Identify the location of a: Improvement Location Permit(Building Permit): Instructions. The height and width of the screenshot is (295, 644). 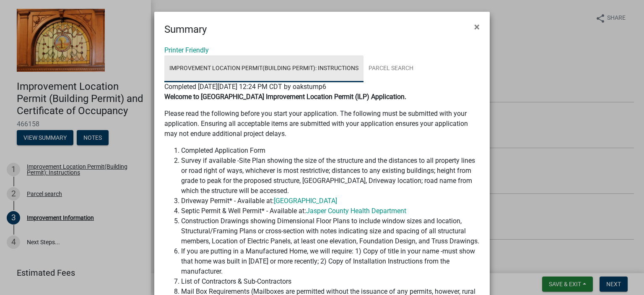
(264, 69).